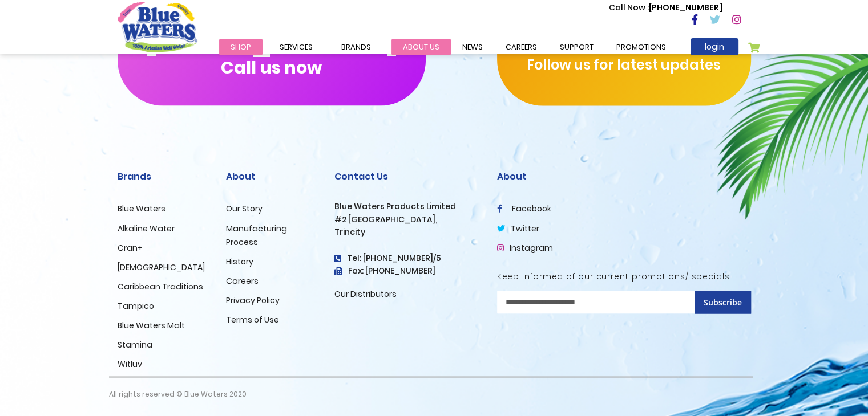 The image size is (868, 416). Describe the element at coordinates (525, 248) in the screenshot. I see `a: Instagram` at that location.